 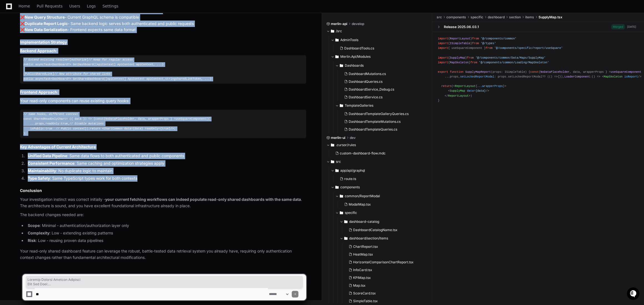 What do you see at coordinates (24, 6) in the screenshot?
I see `span: Home` at bounding box center [24, 6].